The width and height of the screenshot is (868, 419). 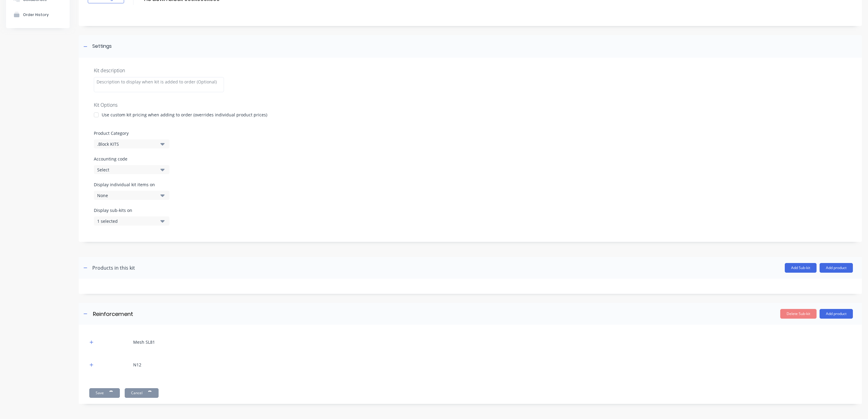 I want to click on button: Order History, so click(x=38, y=14).